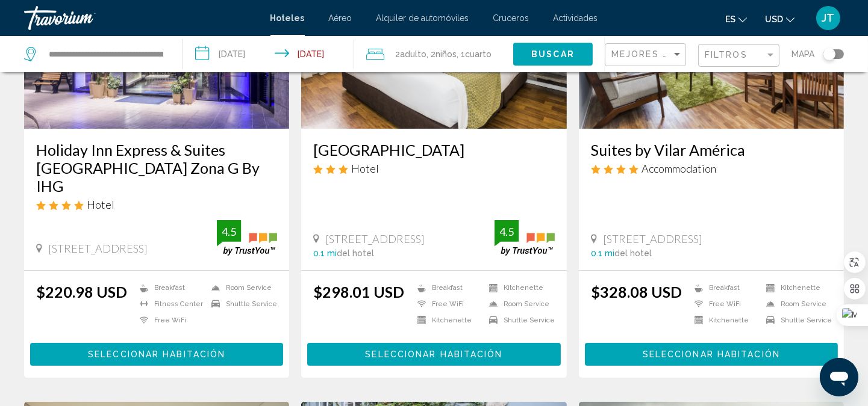 The height and width of the screenshot is (406, 868). I want to click on span: , 2, so click(441, 54).